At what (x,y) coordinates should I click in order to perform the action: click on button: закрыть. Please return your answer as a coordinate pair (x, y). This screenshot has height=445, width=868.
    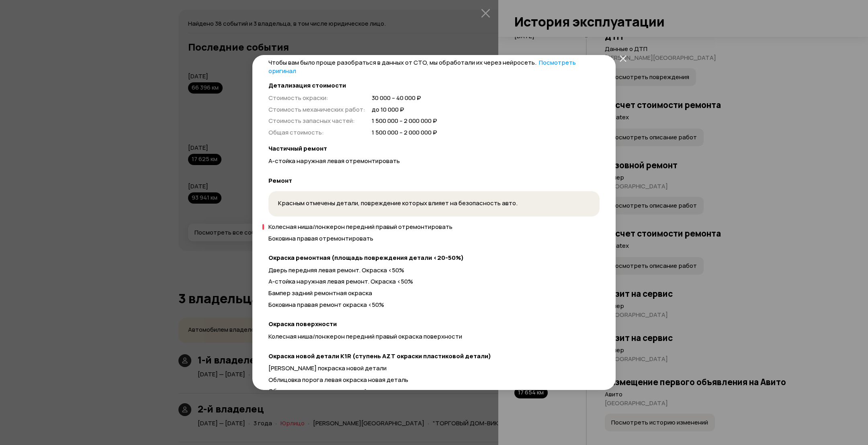
    Looking at the image, I should click on (622, 58).